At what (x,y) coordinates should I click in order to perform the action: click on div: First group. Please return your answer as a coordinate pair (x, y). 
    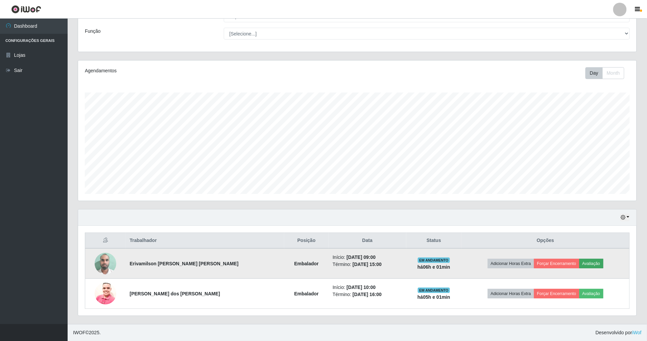
    Looking at the image, I should click on (604, 73).